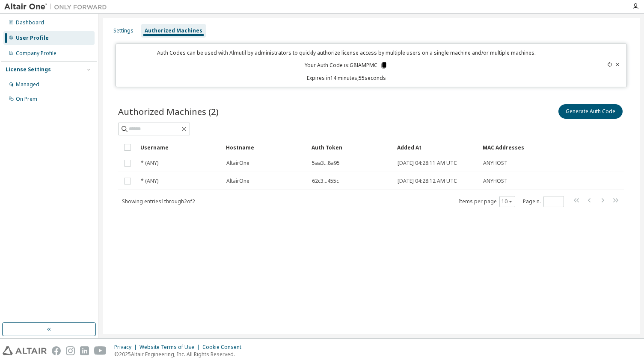  I want to click on img: altair_logo.svg, so click(25, 351).